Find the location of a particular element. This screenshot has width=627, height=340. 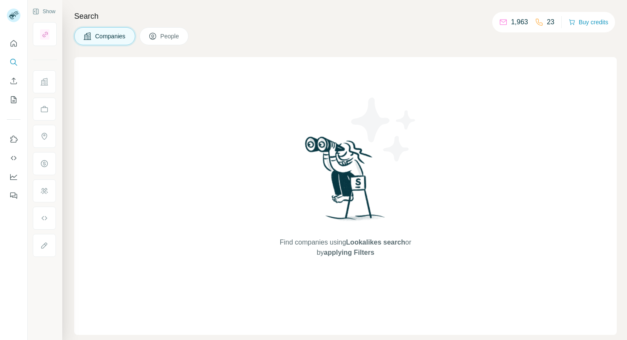

span: applying Filters is located at coordinates (349, 252).